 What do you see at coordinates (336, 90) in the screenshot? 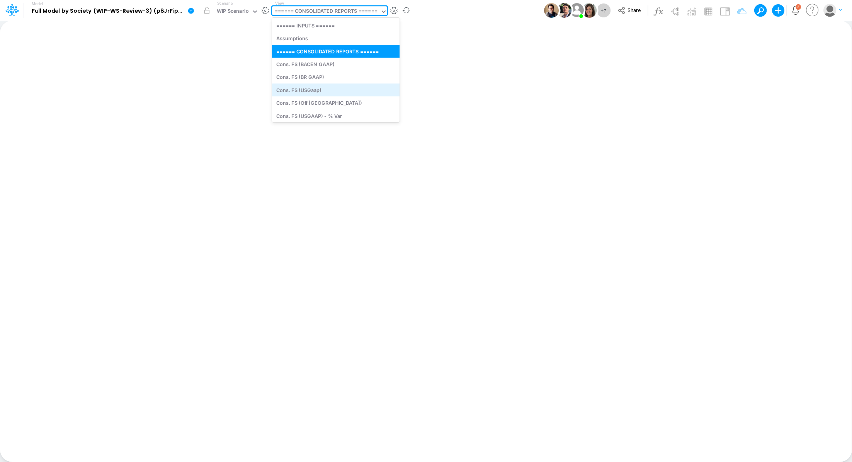
I see `div: Cons. FS (USGaap)` at bounding box center [336, 90].